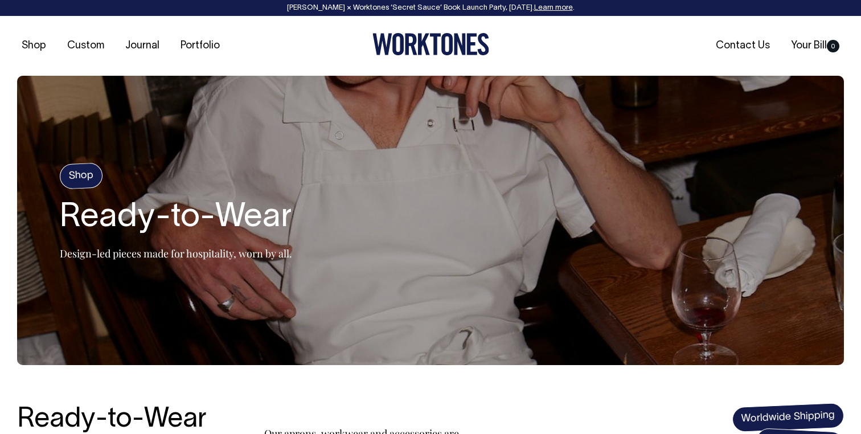  What do you see at coordinates (553, 8) in the screenshot?
I see `a: Learn more` at bounding box center [553, 8].